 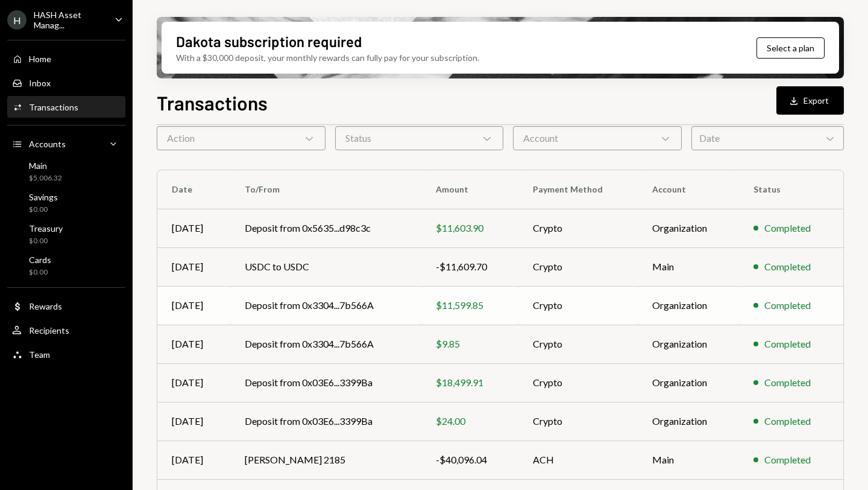 I want to click on div: H, so click(x=17, y=20).